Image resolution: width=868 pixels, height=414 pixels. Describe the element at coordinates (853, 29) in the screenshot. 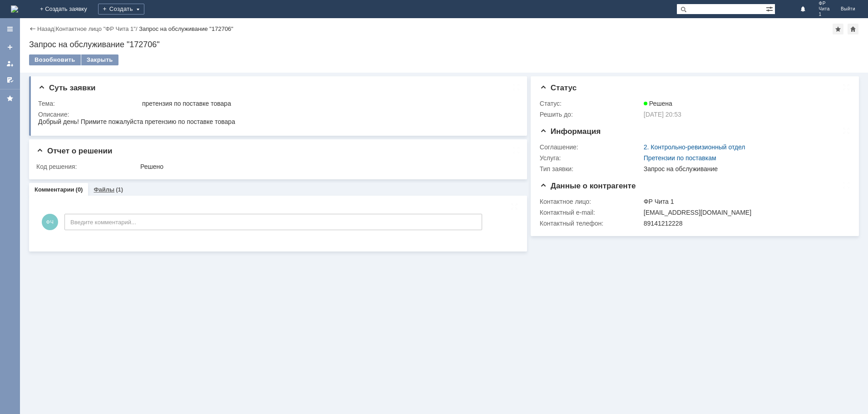

I see `div: Сделать домашней страницей` at that location.